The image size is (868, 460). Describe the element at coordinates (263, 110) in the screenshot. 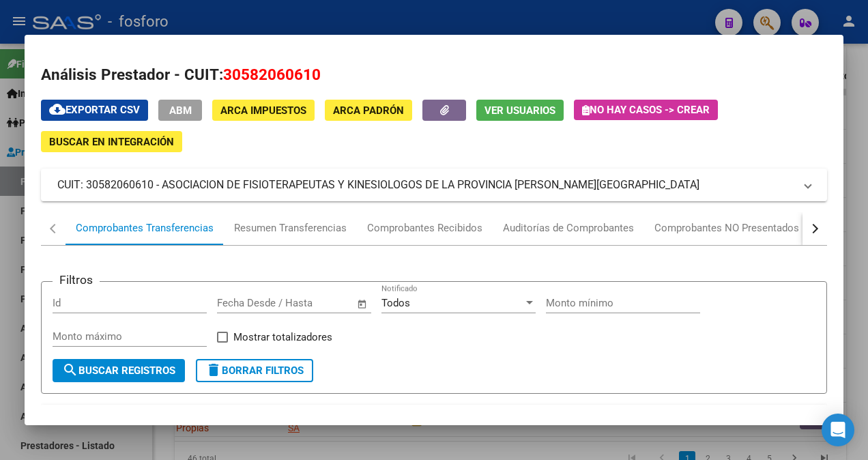

I see `button: ARCA Impuestos` at that location.